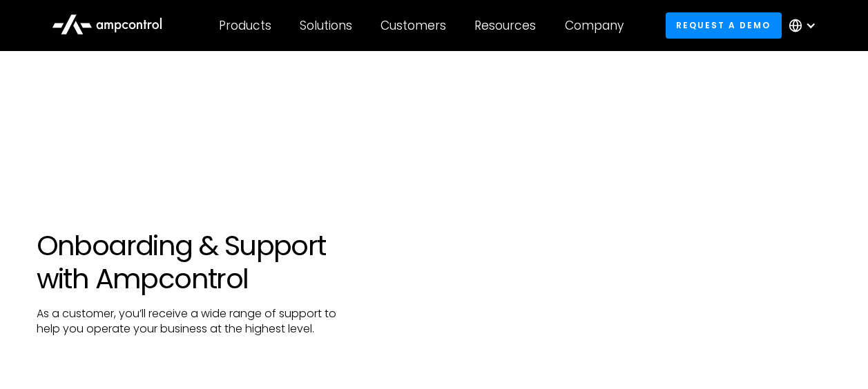 The image size is (868, 389). I want to click on a: Request a demo, so click(723, 25).